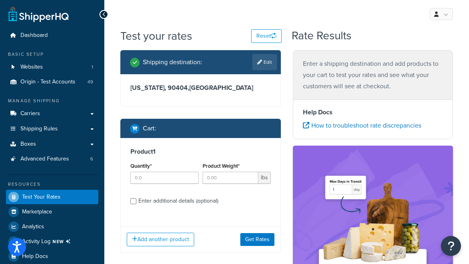 This screenshot has width=469, height=264. Describe the element at coordinates (173, 62) in the screenshot. I see `h2: Shipping destination :` at that location.